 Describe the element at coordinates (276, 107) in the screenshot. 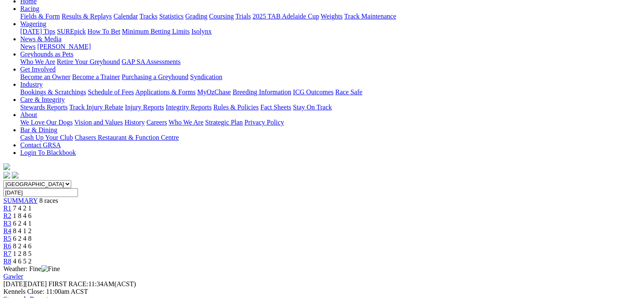

I see `a: Fact Sheets` at that location.